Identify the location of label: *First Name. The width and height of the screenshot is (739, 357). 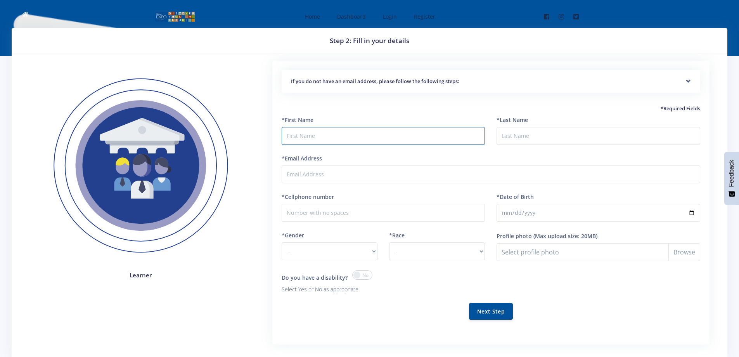
(298, 120).